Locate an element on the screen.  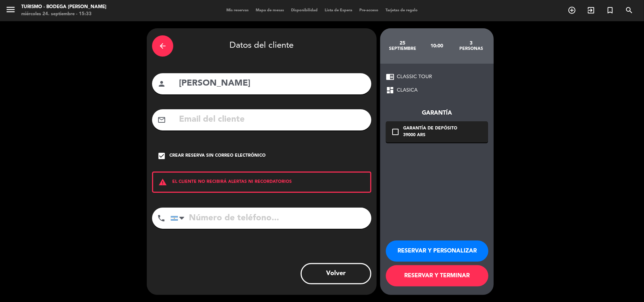
span: Mapa de mesas is located at coordinates (270, 10).